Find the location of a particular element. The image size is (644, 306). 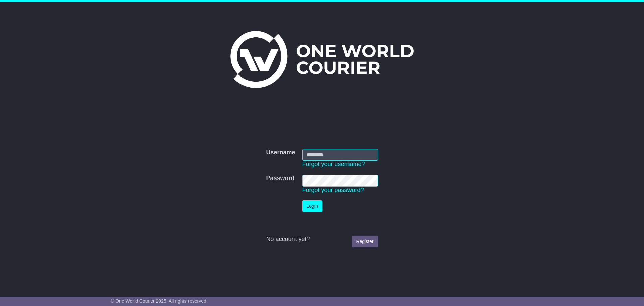

a: Forgot your username? is located at coordinates (333, 164).